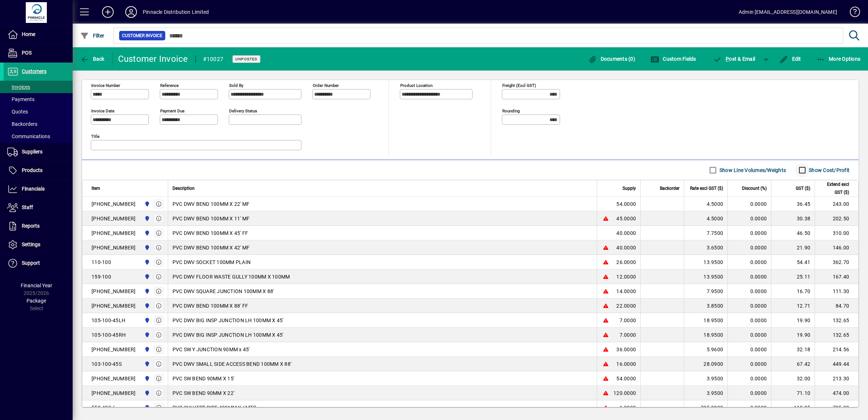  Describe the element at coordinates (793, 248) in the screenshot. I see `td: 21.90` at that location.